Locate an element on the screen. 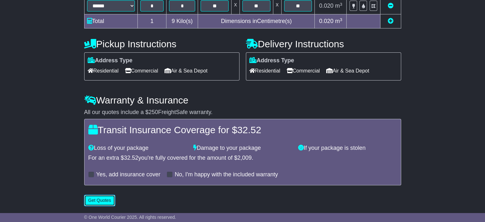  td: Dimensions in Centimetre(s) is located at coordinates (257, 21).